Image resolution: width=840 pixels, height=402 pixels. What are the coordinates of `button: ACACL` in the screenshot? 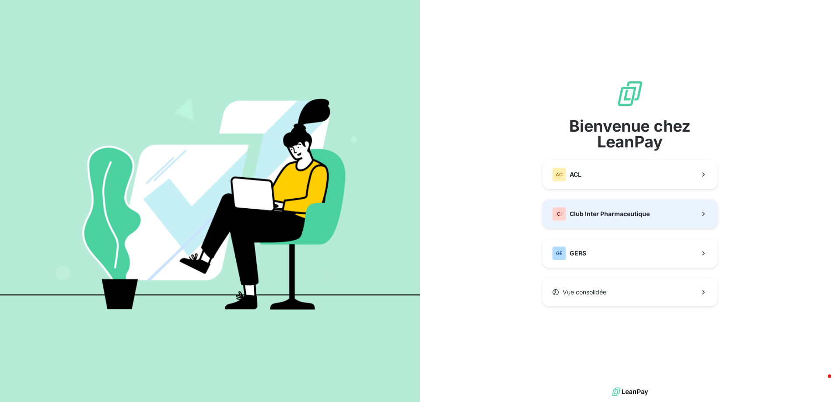 It's located at (630, 175).